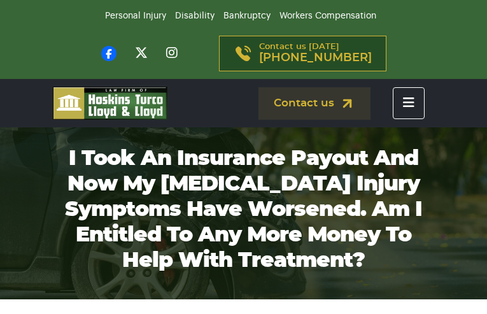 Image resolution: width=487 pixels, height=314 pixels. I want to click on a: Personal Injury, so click(136, 16).